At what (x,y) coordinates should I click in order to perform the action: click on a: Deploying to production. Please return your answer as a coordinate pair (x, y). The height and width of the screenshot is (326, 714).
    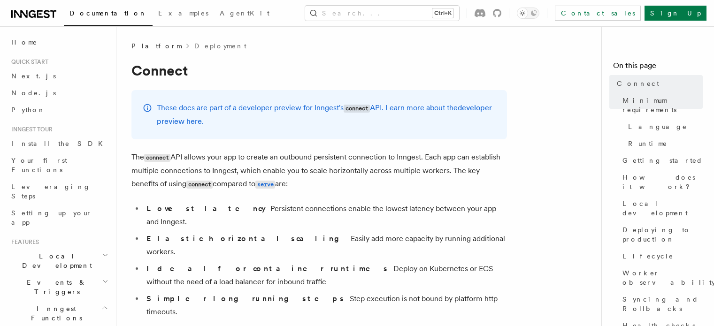
    Looking at the image, I should click on (660, 235).